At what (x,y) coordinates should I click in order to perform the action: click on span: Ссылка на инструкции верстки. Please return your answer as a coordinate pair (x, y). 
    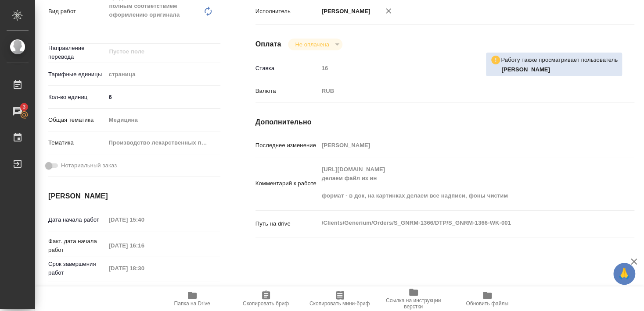
    Looking at the image, I should click on (413, 304).